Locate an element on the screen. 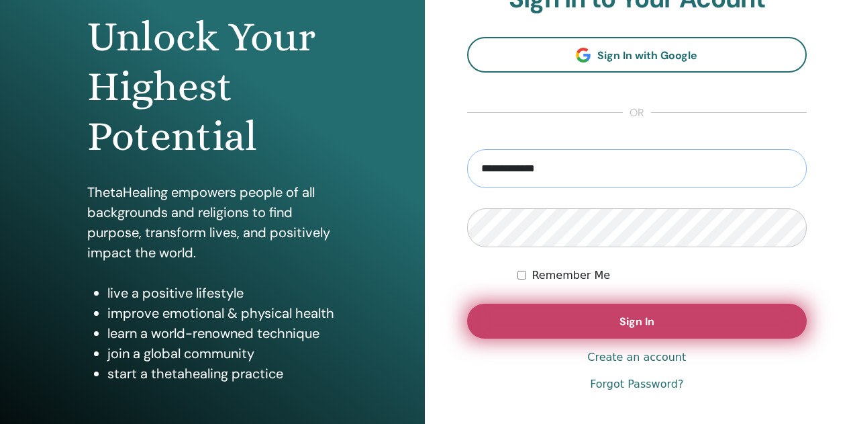 Image resolution: width=849 pixels, height=424 pixels. li: improve emotional & physical health is located at coordinates (222, 313).